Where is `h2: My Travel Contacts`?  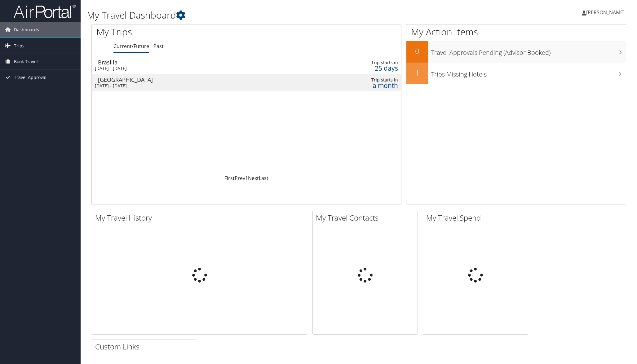 h2: My Travel Contacts is located at coordinates (367, 218).